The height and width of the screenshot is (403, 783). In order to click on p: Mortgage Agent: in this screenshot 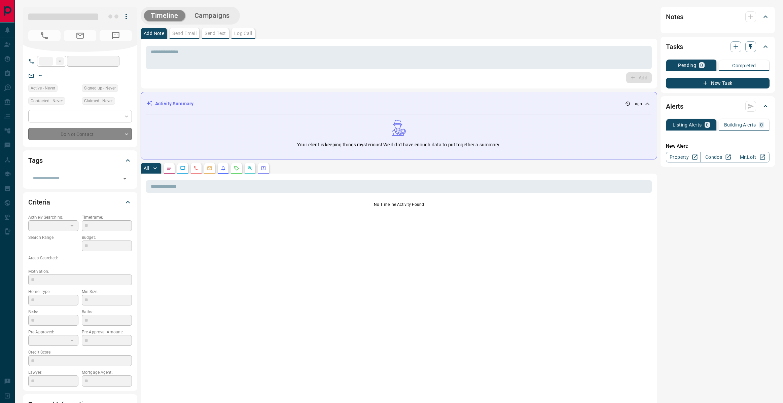, I will do `click(107, 372)`.